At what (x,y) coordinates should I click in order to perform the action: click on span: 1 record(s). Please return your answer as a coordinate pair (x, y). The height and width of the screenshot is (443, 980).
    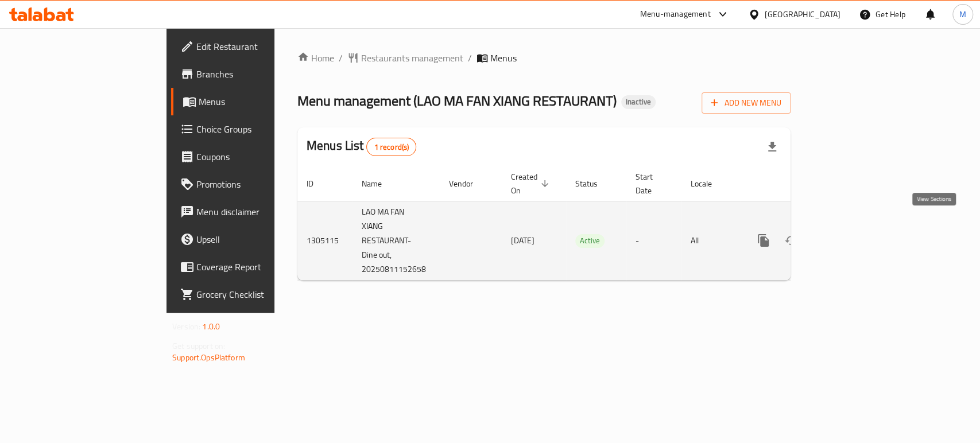
    Looking at the image, I should click on (391, 146).